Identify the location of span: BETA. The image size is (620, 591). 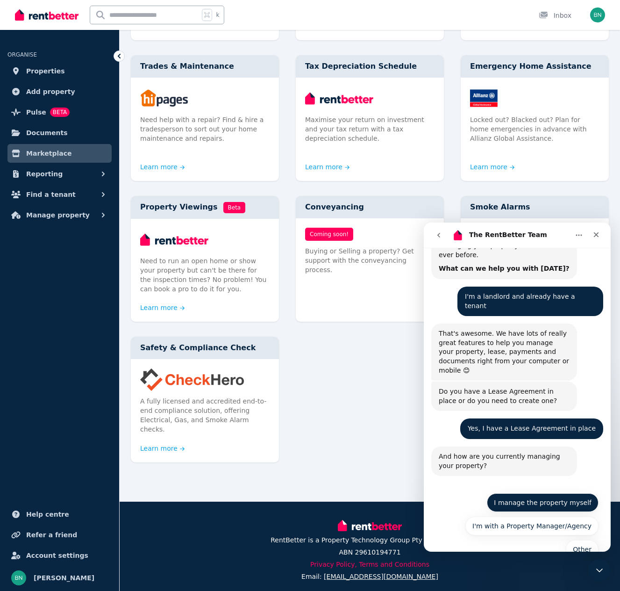
(60, 112).